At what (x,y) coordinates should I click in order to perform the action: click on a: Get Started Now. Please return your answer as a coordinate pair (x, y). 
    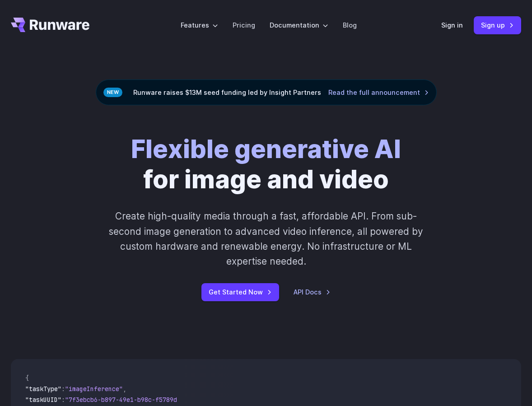
    Looking at the image, I should click on (240, 291).